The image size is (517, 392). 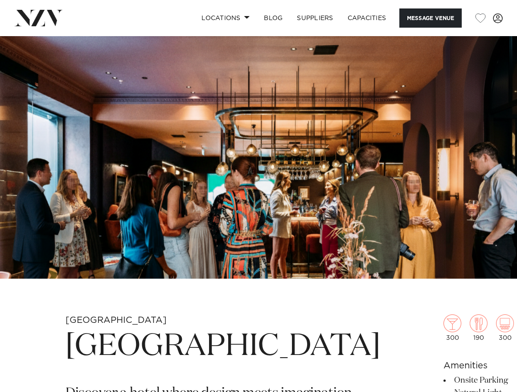 What do you see at coordinates (478, 327) in the screenshot?
I see `div: 190` at bounding box center [478, 327].